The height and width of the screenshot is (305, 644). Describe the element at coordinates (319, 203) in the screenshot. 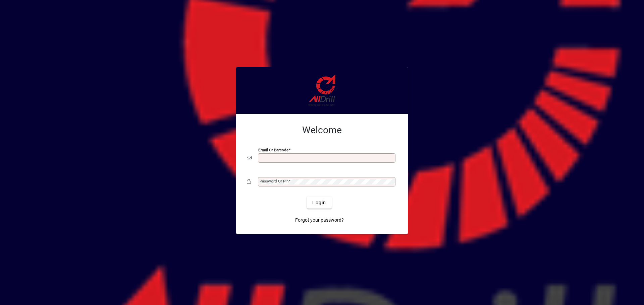

I see `button: Login` at that location.